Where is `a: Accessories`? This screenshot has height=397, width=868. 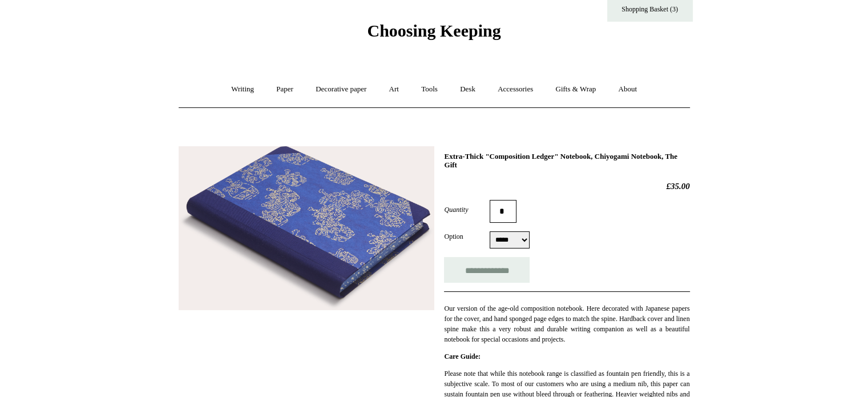
a: Accessories is located at coordinates (515, 89).